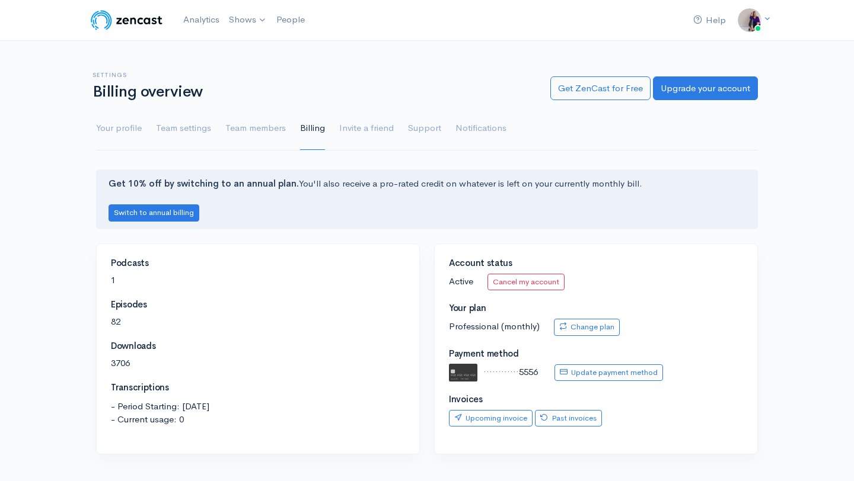 Image resolution: width=854 pixels, height=481 pixels. Describe the element at coordinates (258, 420) in the screenshot. I see `span: - Current usage: 0` at that location.